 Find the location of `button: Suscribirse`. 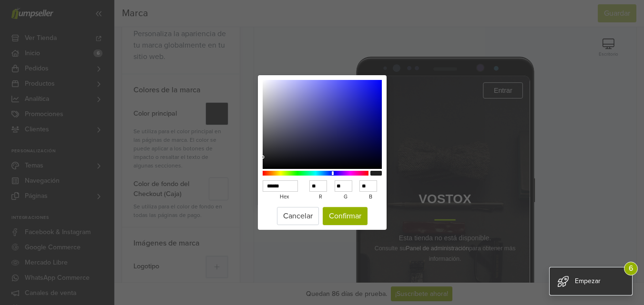

button: Suscribirse is located at coordinates (165, 249).